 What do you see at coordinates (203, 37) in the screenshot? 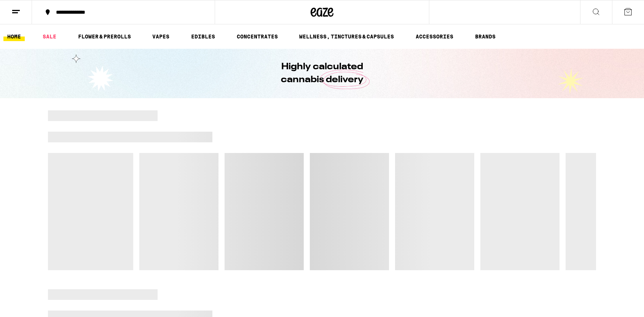
I see `a: EDIBLES` at bounding box center [203, 37].